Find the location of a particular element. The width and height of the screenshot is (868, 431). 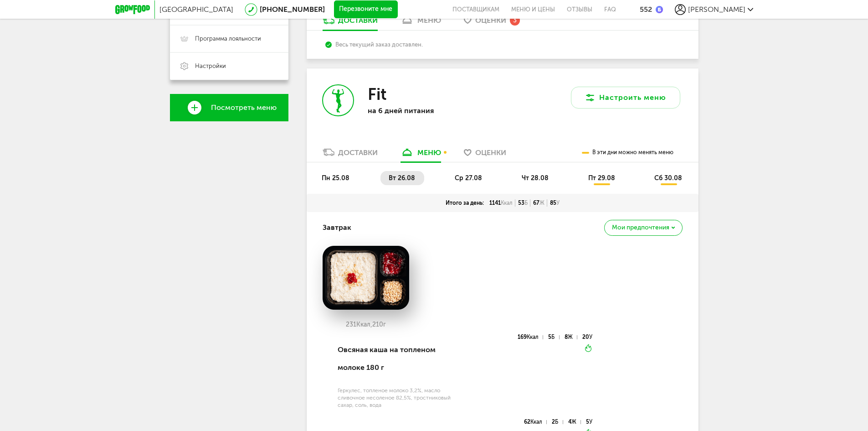

button: Перезвоните мне is located at coordinates (366, 9).